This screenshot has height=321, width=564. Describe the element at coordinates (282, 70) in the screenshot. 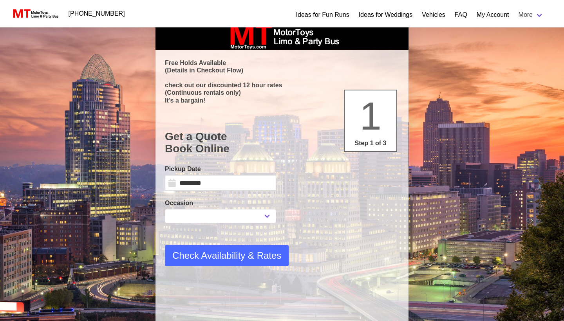

I see `p: (Details in Checkout Flow)` at that location.